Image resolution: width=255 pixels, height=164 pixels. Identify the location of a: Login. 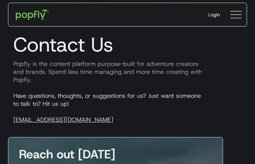
(214, 15).